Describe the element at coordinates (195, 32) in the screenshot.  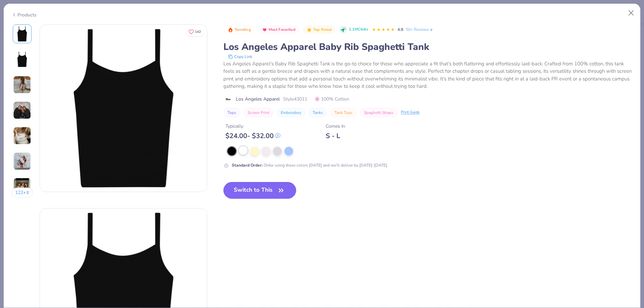
I see `button: Like` at that location.